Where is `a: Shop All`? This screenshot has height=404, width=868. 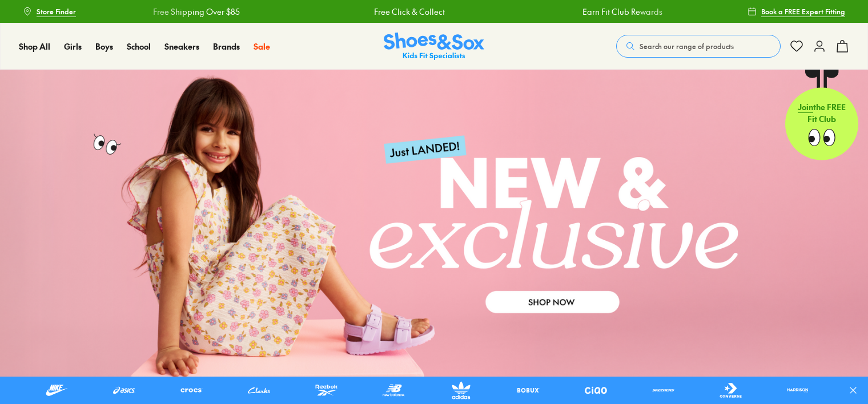
a: Shop All is located at coordinates (34, 46).